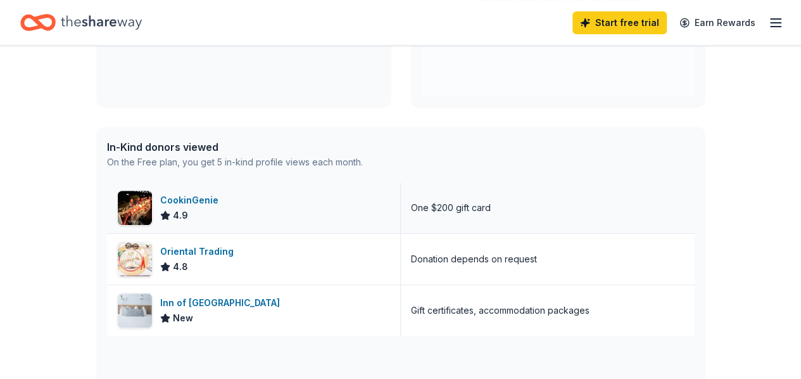 The height and width of the screenshot is (379, 801). What do you see at coordinates (451, 208) in the screenshot?
I see `div: One $200 gift card` at bounding box center [451, 208].